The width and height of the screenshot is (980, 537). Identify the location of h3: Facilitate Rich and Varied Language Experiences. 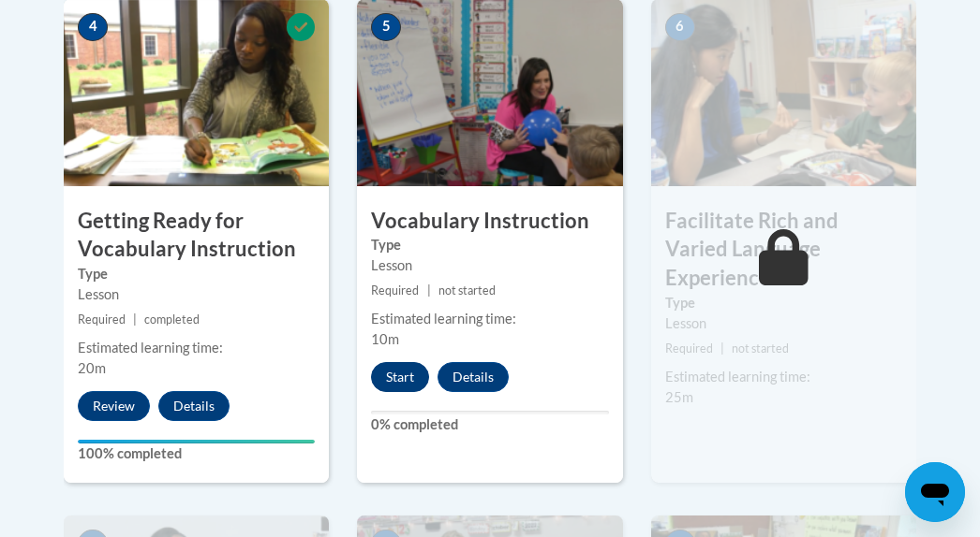
(783, 249).